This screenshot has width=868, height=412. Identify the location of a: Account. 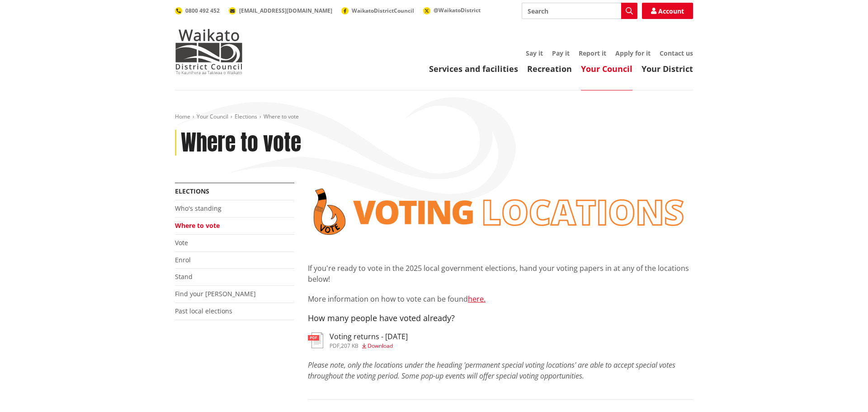
(667, 11).